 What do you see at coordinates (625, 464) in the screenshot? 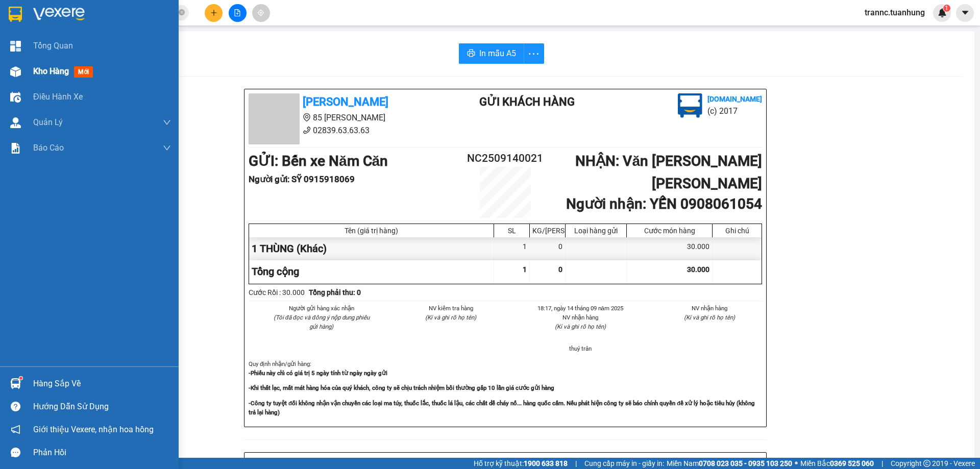
I see `span: Cung cấp máy in - giấy in:` at bounding box center [625, 464].